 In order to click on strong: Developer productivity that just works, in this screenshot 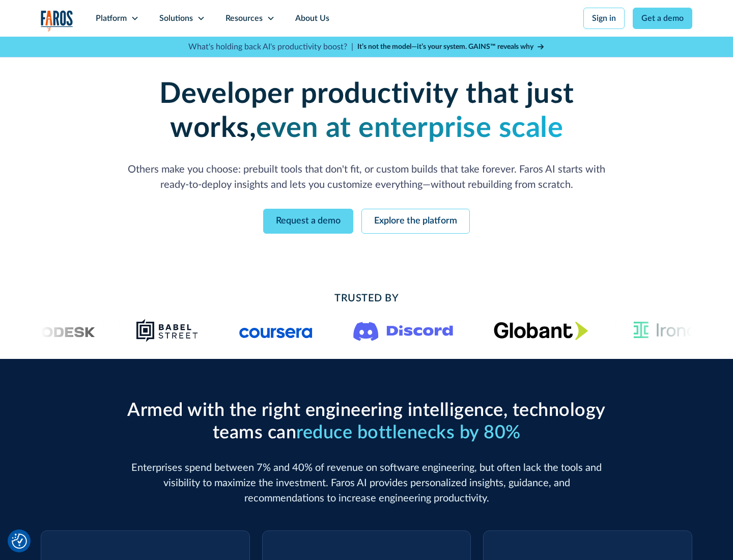, I will do `click(367, 111)`.